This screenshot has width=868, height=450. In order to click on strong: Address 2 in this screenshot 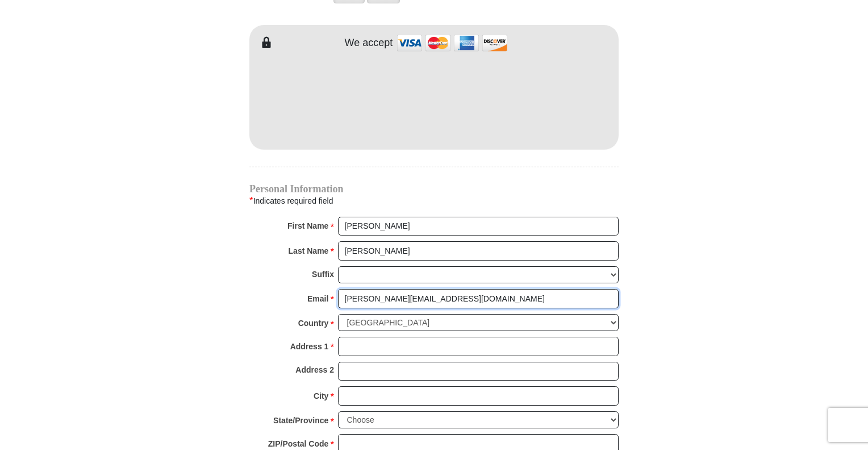, I will do `click(314, 369)`.